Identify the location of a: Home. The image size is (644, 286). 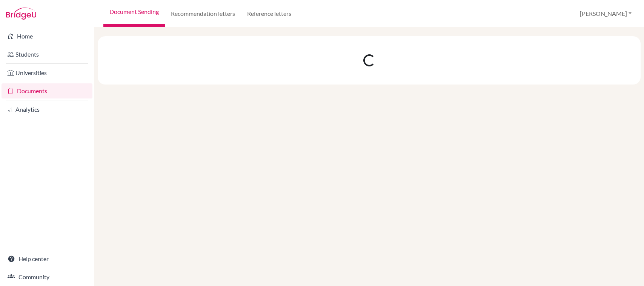
(47, 36).